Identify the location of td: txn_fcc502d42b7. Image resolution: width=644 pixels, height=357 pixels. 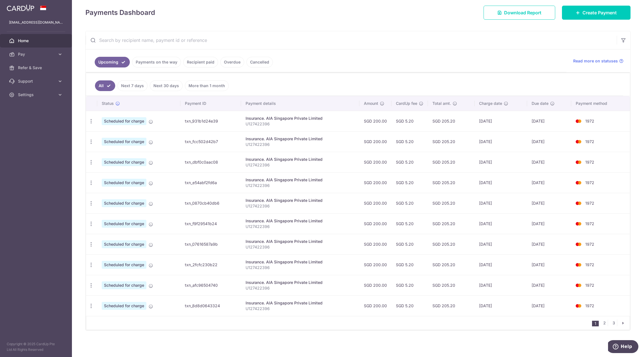
(211, 142).